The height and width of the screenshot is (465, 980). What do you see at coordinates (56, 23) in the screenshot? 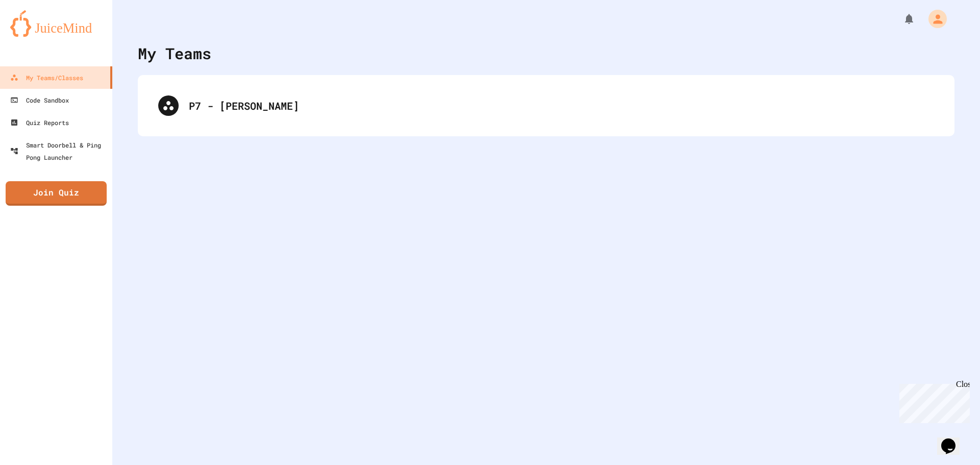
I see `img: logo-orange.svg` at bounding box center [56, 23].